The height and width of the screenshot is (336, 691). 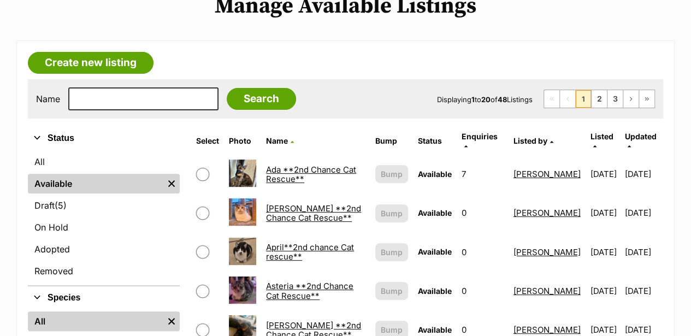 I want to click on strong: 1, so click(x=473, y=99).